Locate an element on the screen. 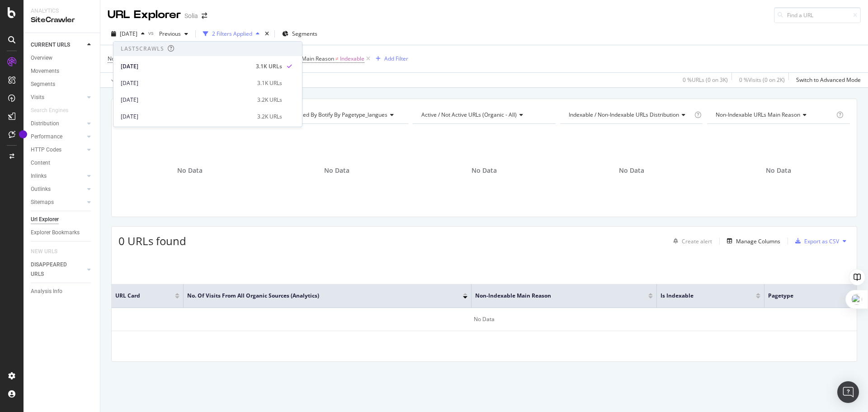  h4: Active / Not Active URLs is located at coordinates (484, 115).